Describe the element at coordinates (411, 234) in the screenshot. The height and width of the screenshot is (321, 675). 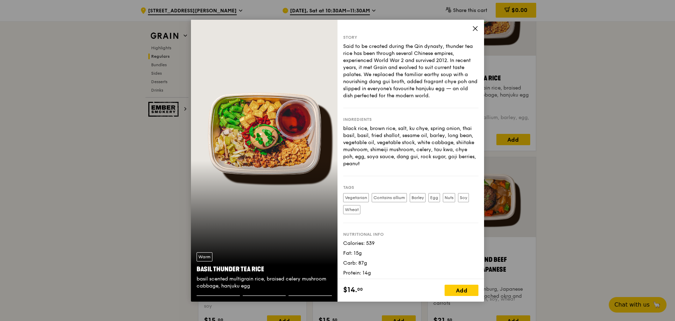
I see `div: Nutritional info` at that location.